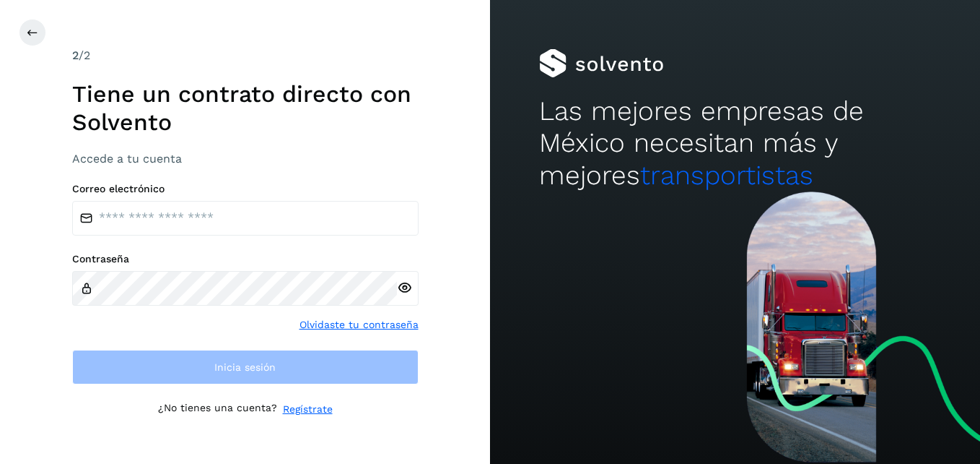 This screenshot has height=464, width=980. I want to click on span: 2, so click(75, 55).